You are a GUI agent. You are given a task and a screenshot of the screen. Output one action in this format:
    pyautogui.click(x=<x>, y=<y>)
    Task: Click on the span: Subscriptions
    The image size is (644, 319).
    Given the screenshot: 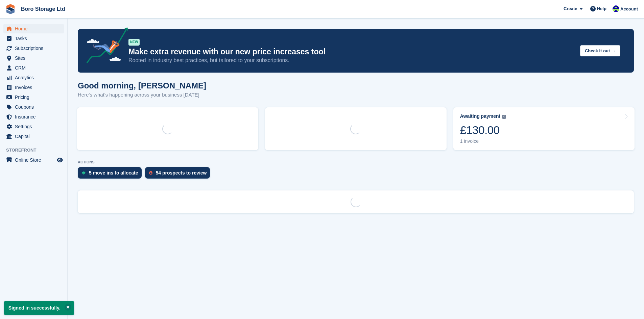 What is the action you would take?
    pyautogui.click(x=35, y=48)
    